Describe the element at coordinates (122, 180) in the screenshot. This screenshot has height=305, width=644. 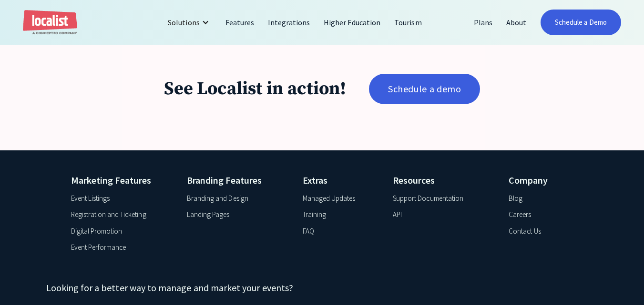
I see `h4: Marketing Features` at that location.